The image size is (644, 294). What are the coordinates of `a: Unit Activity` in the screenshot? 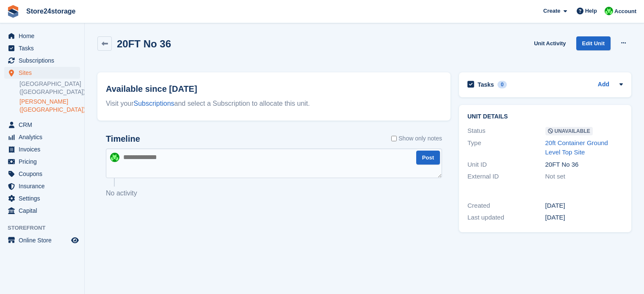 It's located at (550, 43).